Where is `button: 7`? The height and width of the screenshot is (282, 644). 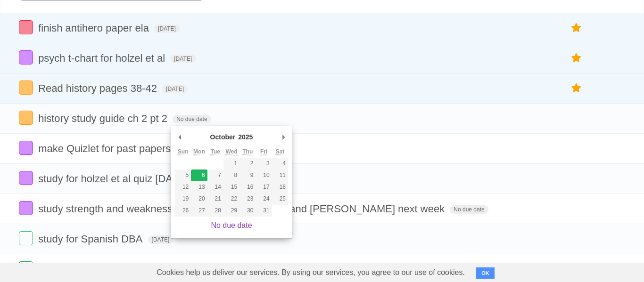
button: 7 is located at coordinates (215, 176).